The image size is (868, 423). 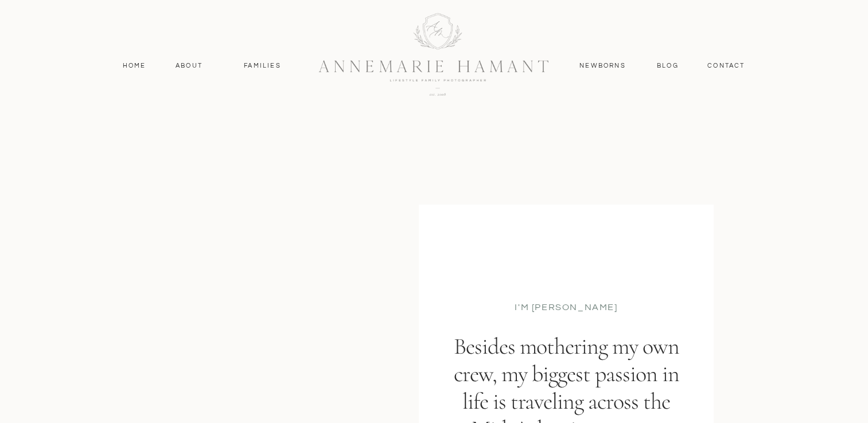 What do you see at coordinates (134, 66) in the screenshot?
I see `a: Home` at bounding box center [134, 66].